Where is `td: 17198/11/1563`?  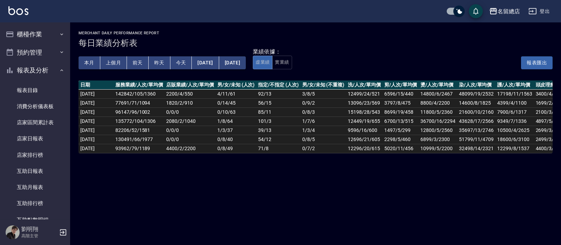 td: 17198/11/1563 is located at coordinates (514, 94).